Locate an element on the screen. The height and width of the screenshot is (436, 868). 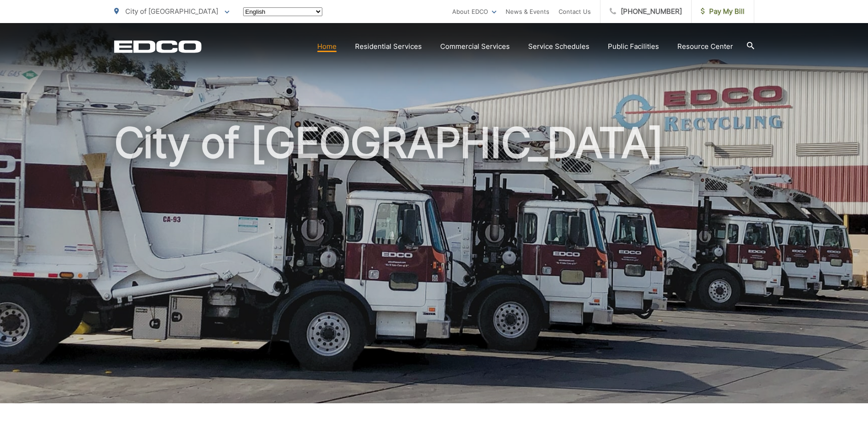
a: Home is located at coordinates (327, 47).